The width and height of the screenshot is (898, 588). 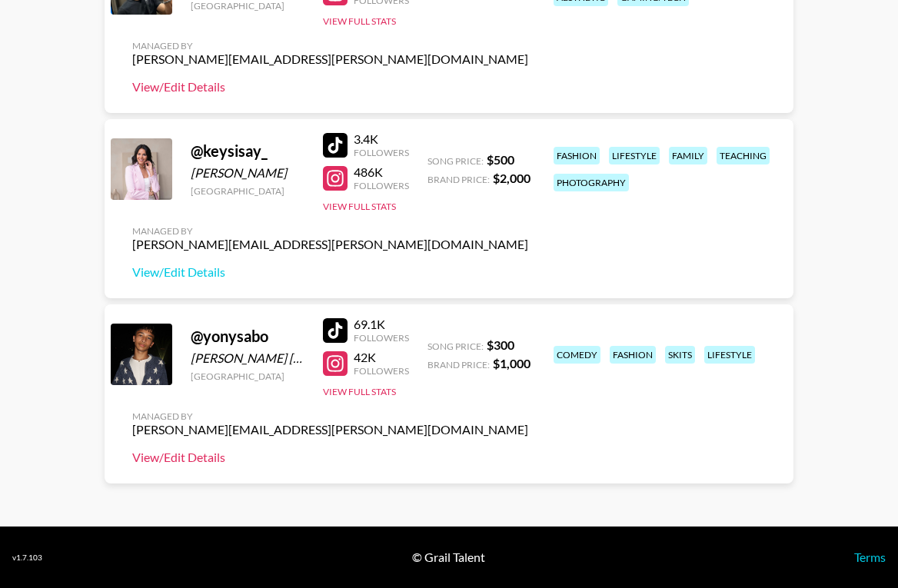 I want to click on div: 486K, so click(x=381, y=172).